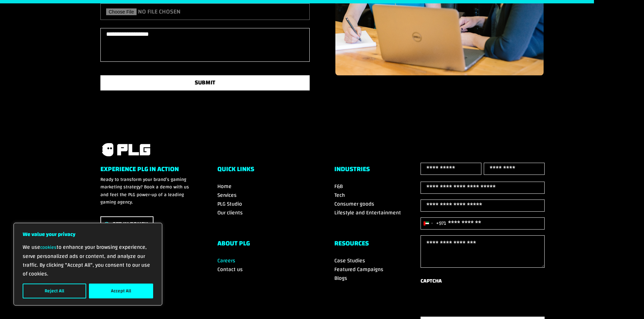 The height and width of the screenshot is (319, 644). What do you see at coordinates (368, 212) in the screenshot?
I see `span: Lifestyle and Entertainment` at bounding box center [368, 212].